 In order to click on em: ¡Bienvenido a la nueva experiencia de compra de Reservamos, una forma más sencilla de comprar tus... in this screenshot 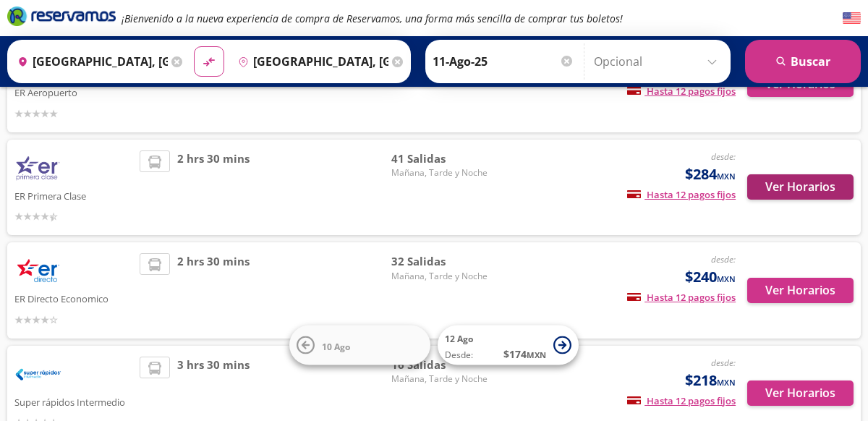, I will do `click(371, 18)`.